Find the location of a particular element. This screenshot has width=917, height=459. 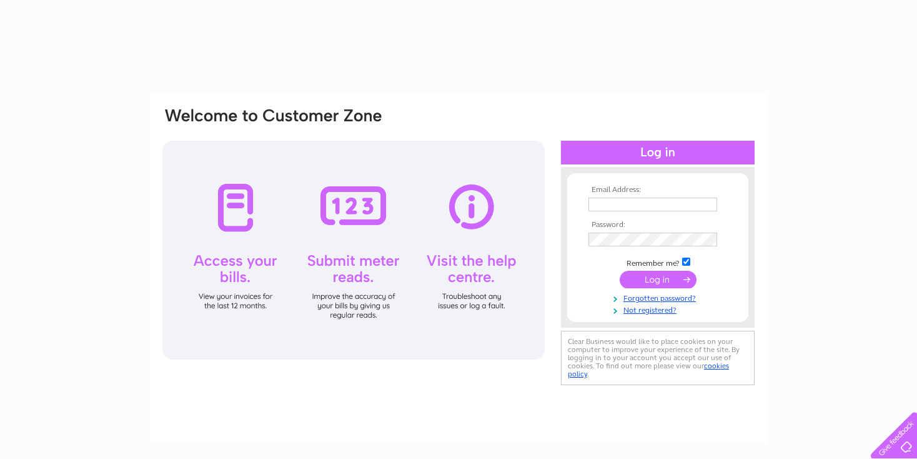

th: Email Address: is located at coordinates (658, 190).